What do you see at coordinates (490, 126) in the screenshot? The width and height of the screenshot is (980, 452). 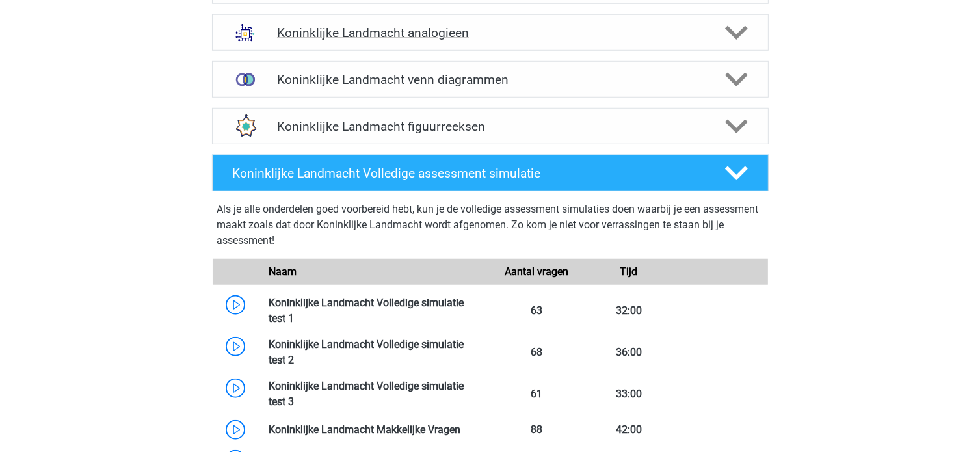 I see `a: figuurreeksen Koninklijke Landmacht figuurreeksen` at bounding box center [490, 126].